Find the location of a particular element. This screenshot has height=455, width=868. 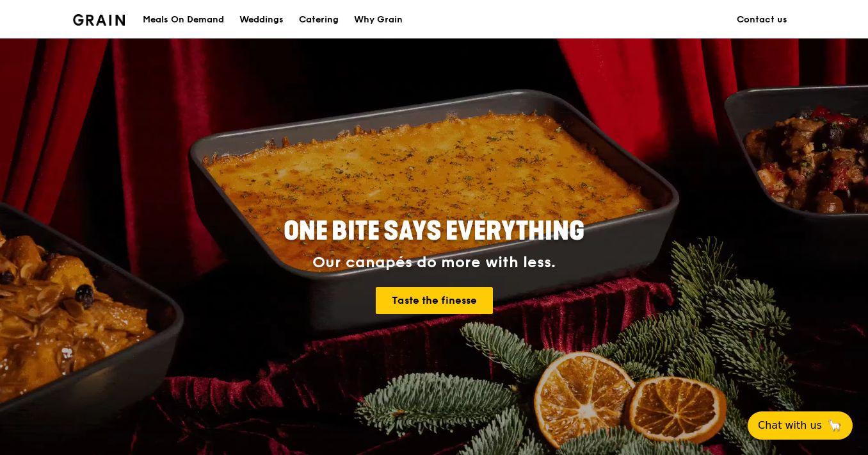

a: Why Grain is located at coordinates (379, 20).